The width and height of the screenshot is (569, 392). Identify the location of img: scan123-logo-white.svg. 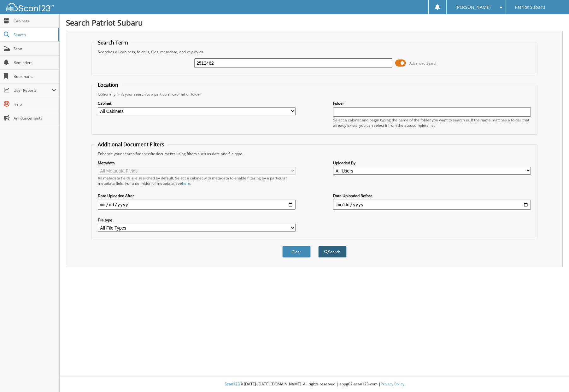
(30, 7).